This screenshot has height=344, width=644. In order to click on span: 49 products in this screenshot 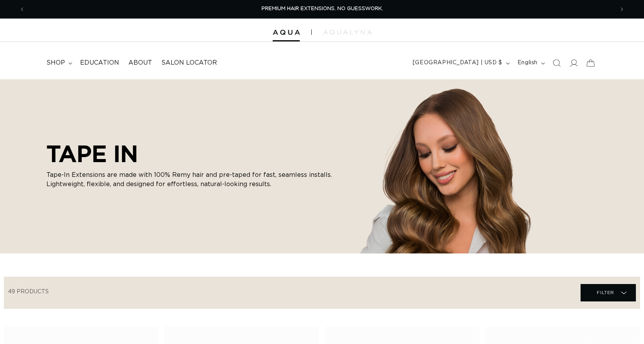, I will do `click(28, 292)`.